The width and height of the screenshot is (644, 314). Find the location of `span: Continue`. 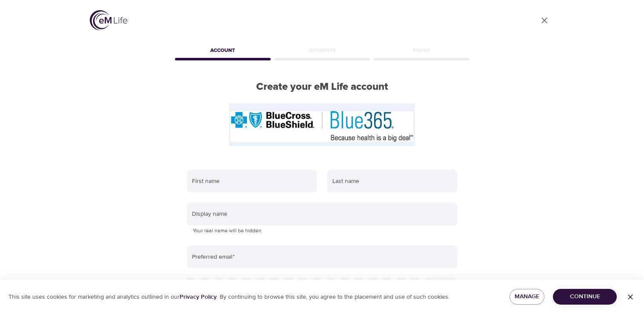

span: Continue is located at coordinates (585, 296).